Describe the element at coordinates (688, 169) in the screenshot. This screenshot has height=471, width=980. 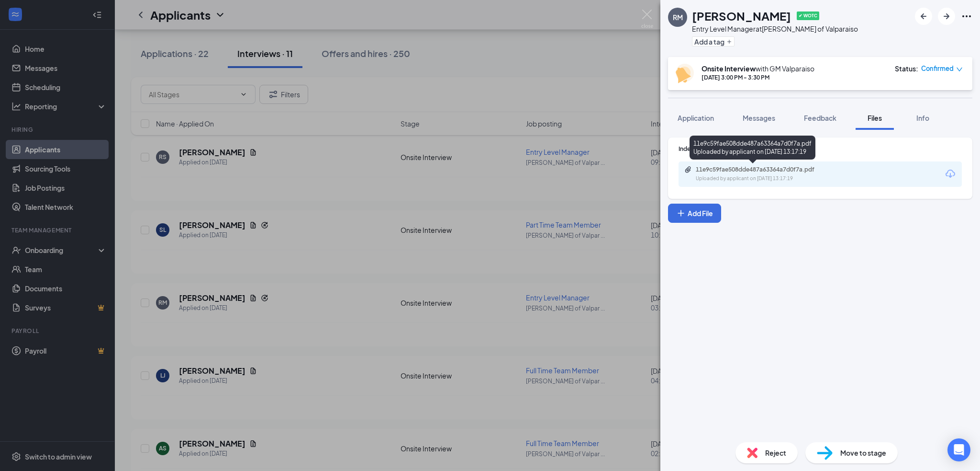
I see `svg: Paperclip` at that location.